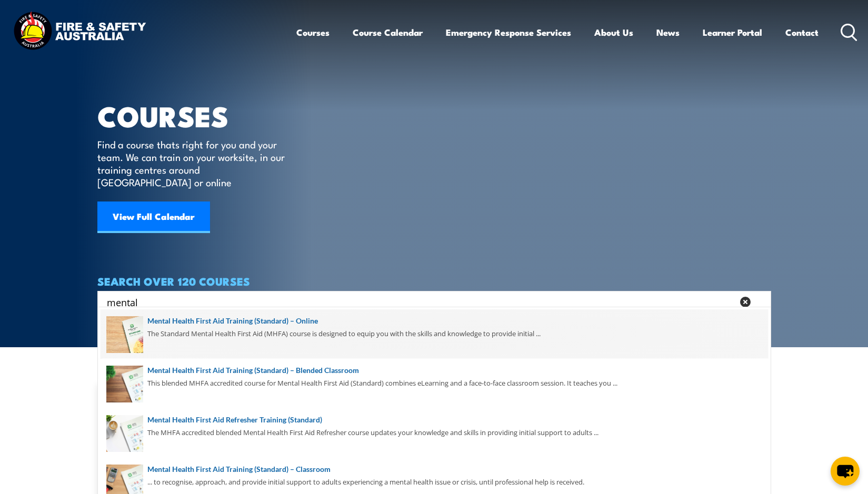 This screenshot has width=868, height=494. What do you see at coordinates (434, 469) in the screenshot?
I see `a: Mental Health First Aid Training (Standard) – Classroom` at bounding box center [434, 469].